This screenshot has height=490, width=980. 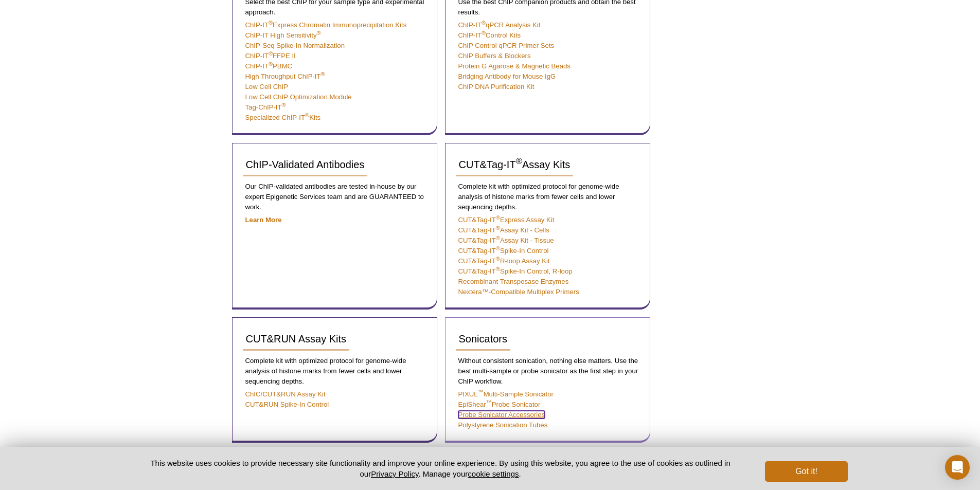 I want to click on a: CUT&Tag-IT®R-loop Assay Kit, so click(x=504, y=260).